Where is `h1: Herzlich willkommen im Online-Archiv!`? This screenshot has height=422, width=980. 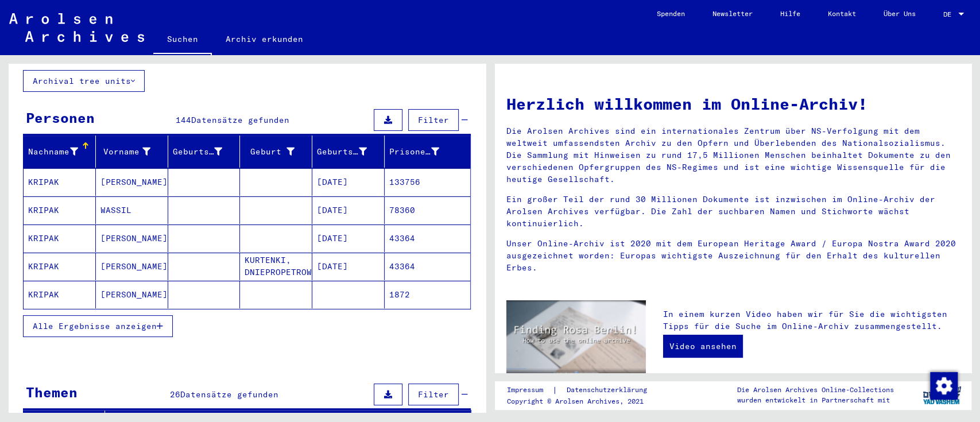 h1: Herzlich willkommen im Online-Archiv! is located at coordinates (733, 104).